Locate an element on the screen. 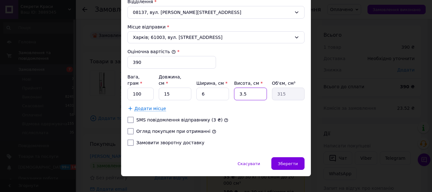 The image size is (432, 192). label: Замовити зворотну доставку is located at coordinates (170, 143).